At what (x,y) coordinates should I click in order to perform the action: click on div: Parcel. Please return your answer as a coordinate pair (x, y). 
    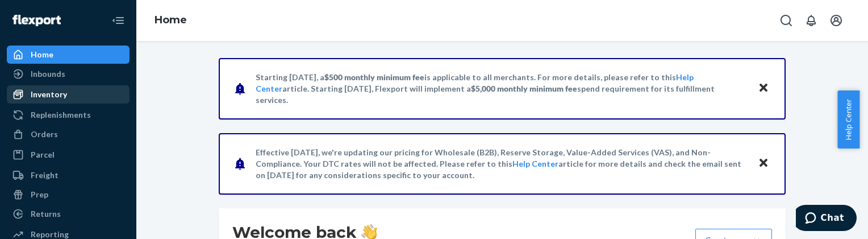
    Looking at the image, I should click on (43, 155).